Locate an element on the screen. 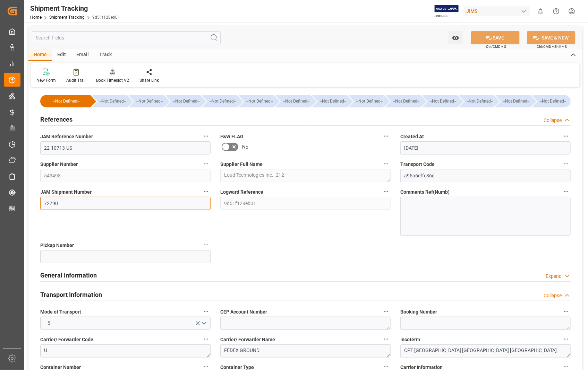 The image size is (588, 370). div: Email is located at coordinates (83, 55).